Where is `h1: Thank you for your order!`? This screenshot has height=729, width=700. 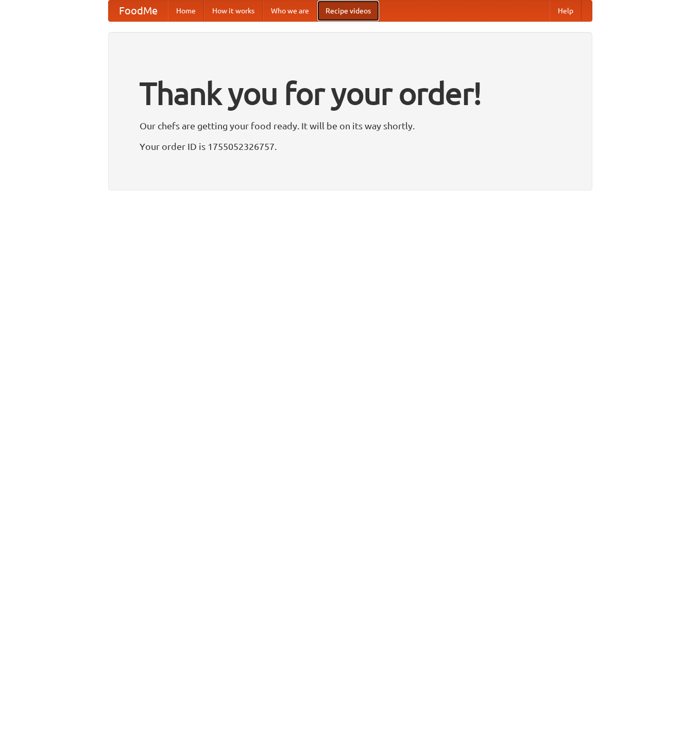
h1: Thank you for your order! is located at coordinates (350, 93).